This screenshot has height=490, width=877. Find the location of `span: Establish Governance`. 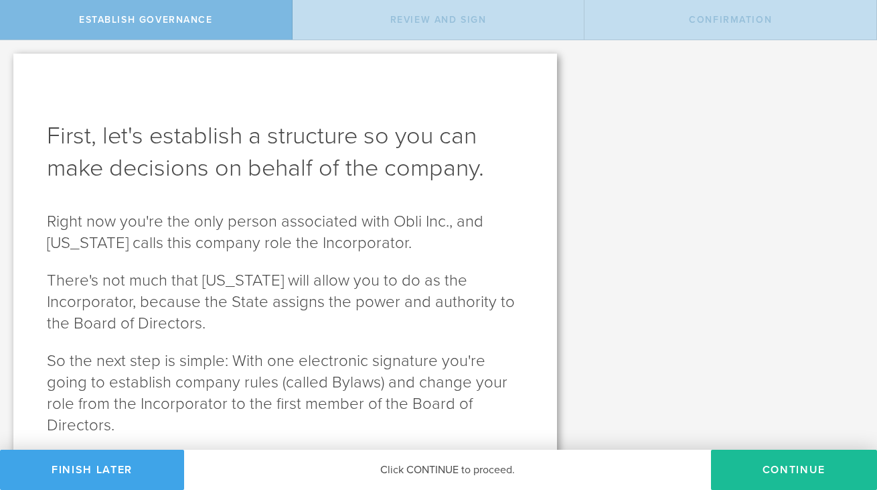

span: Establish Governance is located at coordinates (146, 19).